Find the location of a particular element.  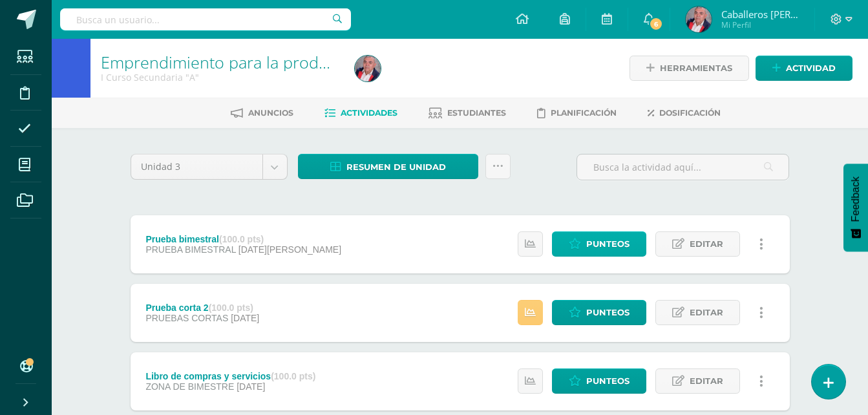

span: Mi Perfil is located at coordinates (760, 24).